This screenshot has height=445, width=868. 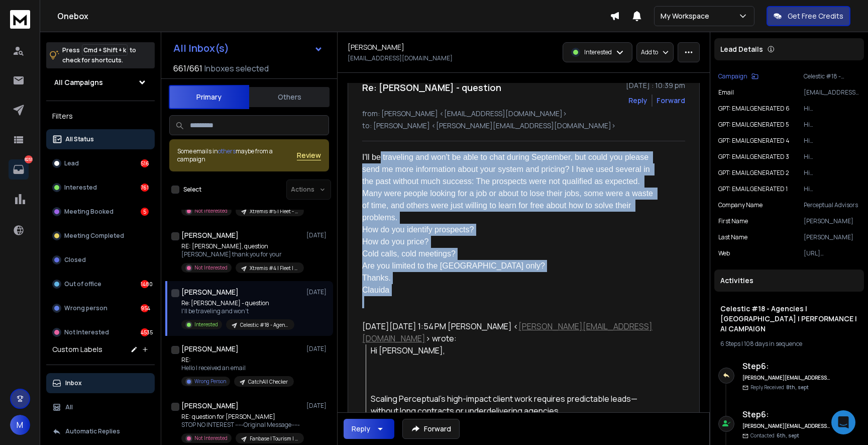 I want to click on div: Cold calls, cold meetings?, so click(x=509, y=254).